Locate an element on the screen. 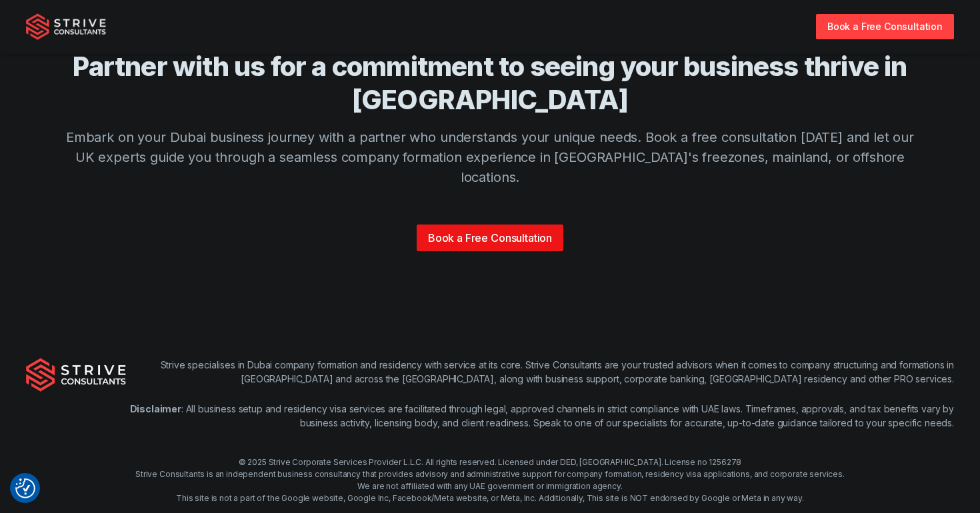  p: Embark on your Dubai business journey with a partner who understands your unique needs. Book a fr... is located at coordinates (490, 157).